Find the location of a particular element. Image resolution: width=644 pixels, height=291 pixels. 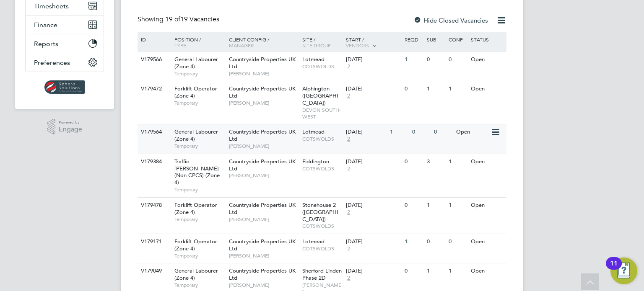

button: Open Resource Center, 11 new notifications is located at coordinates (624, 271).